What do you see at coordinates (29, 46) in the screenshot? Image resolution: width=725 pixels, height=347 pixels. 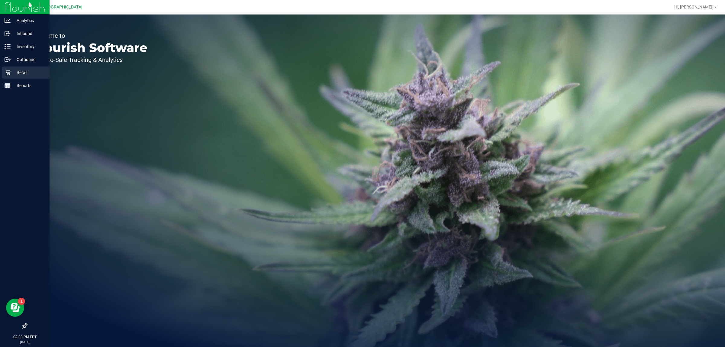 I see `p: Inventory` at bounding box center [29, 46].